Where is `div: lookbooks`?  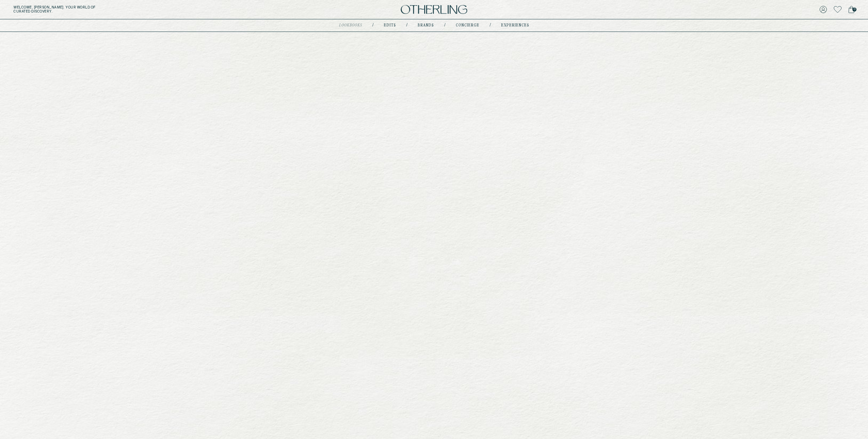
div: lookbooks is located at coordinates (351, 26).